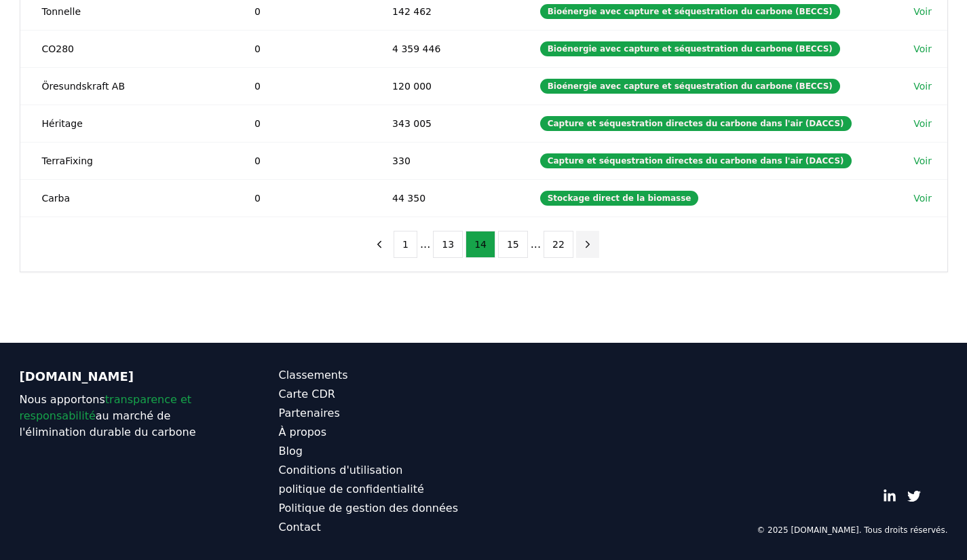 This screenshot has width=967, height=560. I want to click on a: Gazouillement, so click(913, 495).